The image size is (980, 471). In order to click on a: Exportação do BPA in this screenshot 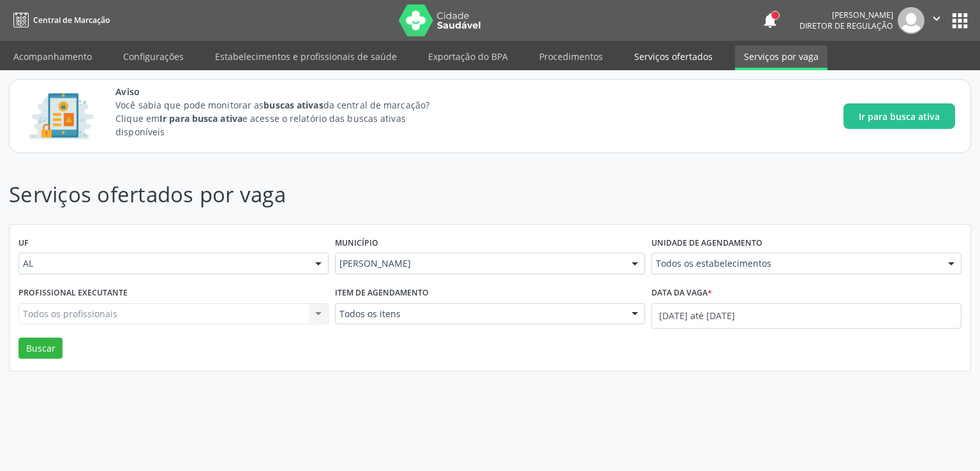, I will do `click(468, 56)`.